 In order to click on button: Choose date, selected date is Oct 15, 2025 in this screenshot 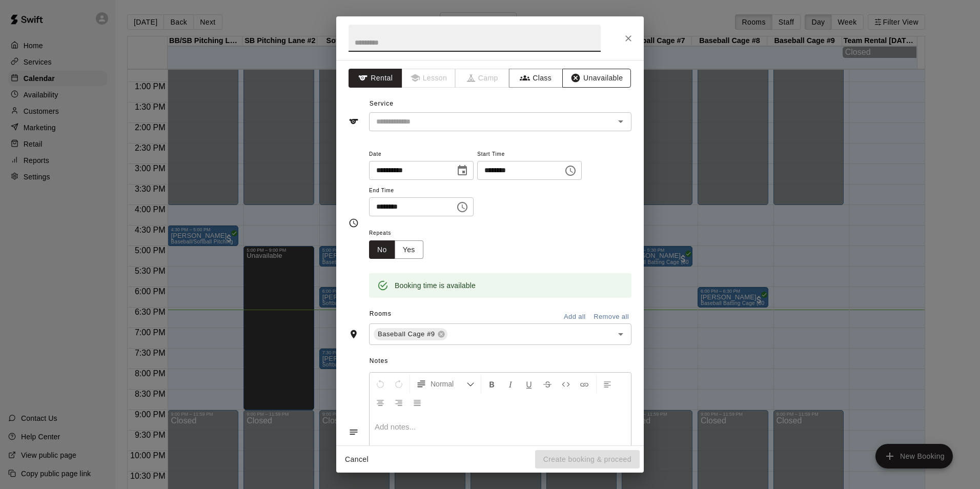, I will do `click(462, 171)`.